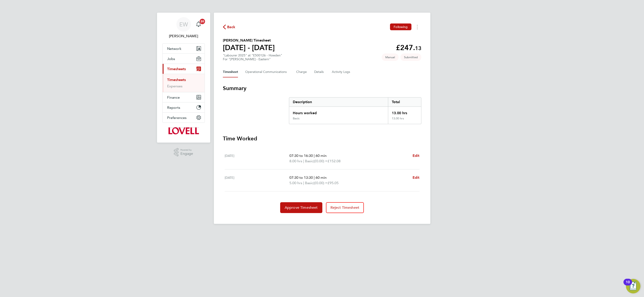  I want to click on span: 07:30 to 16:30, so click(301, 156).